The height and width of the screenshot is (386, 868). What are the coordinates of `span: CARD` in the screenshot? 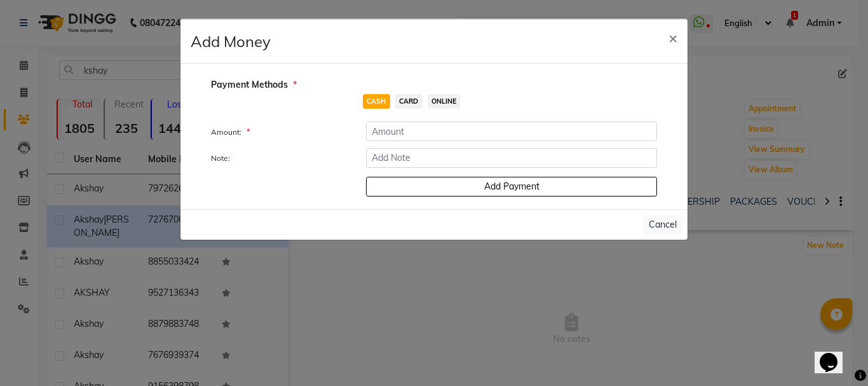 It's located at (409, 101).